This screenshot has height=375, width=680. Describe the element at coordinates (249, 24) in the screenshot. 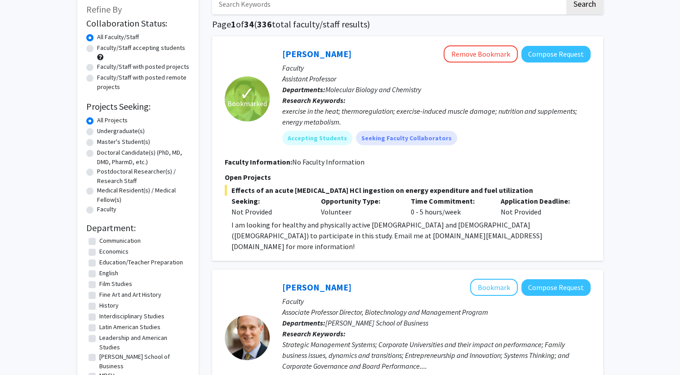

I see `span: 34` at that location.